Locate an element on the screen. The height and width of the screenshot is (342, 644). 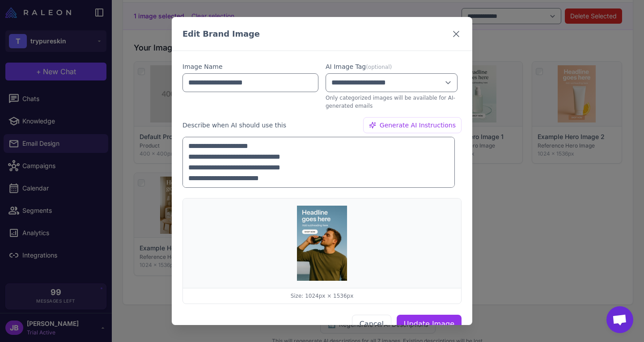
img: Example Hero Image 4 is located at coordinates (322, 243).